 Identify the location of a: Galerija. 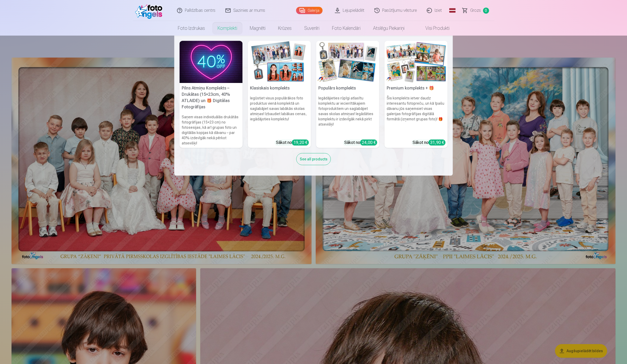
(309, 11).